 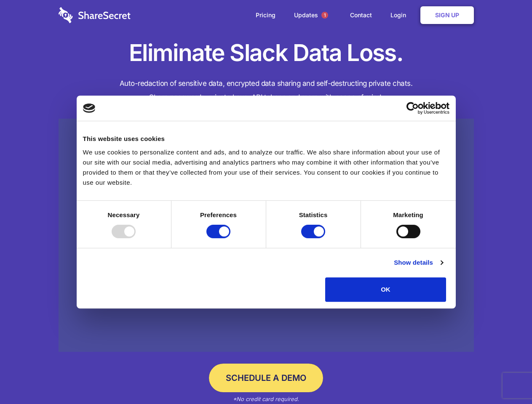 I want to click on a: Wistia video thumbnail, so click(x=266, y=235).